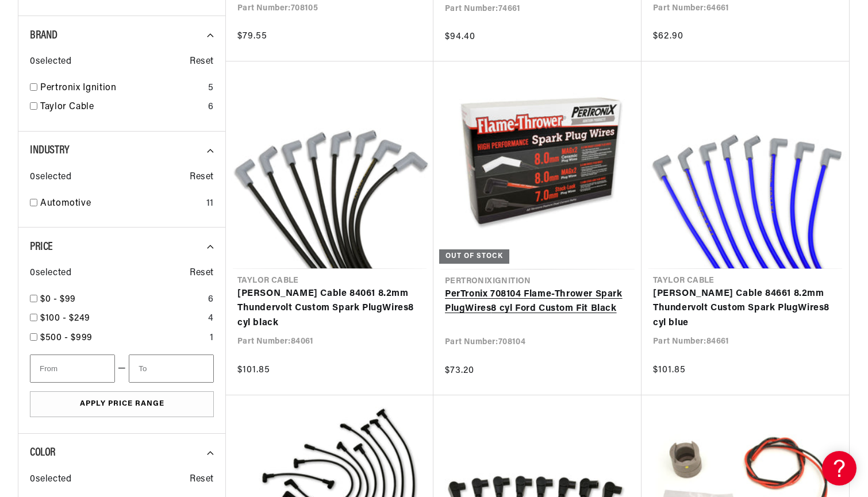 This screenshot has width=868, height=497. I want to click on div: 1, so click(212, 338).